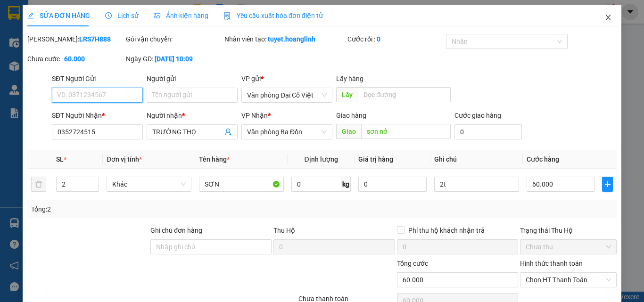  Describe the element at coordinates (350, 78) in the screenshot. I see `span: Lấy hàng` at that location.